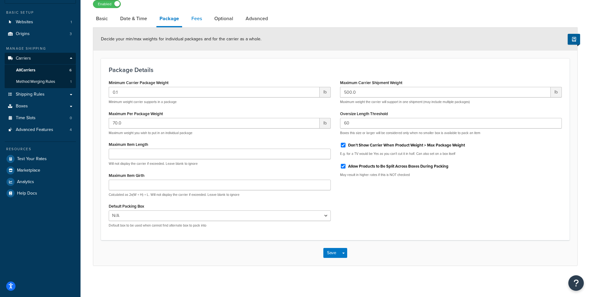 The height and width of the screenshot is (297, 590). What do you see at coordinates (134, 19) in the screenshot?
I see `a: Date & Time` at bounding box center [134, 19].